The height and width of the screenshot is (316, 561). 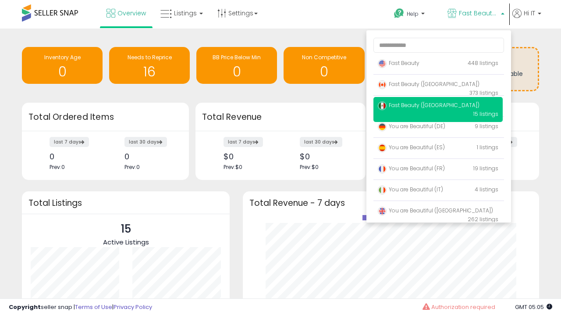 I want to click on span: You are Beautiful (DE), so click(x=412, y=126).